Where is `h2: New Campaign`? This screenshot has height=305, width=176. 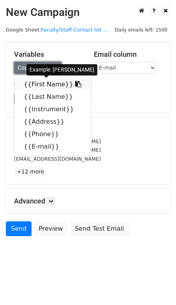 h2: New Campaign is located at coordinates (88, 12).